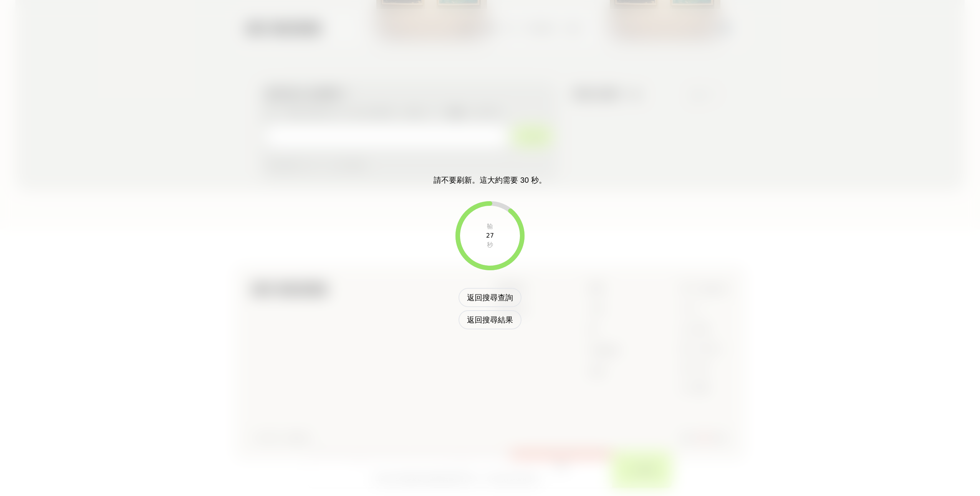 The width and height of the screenshot is (980, 496). Describe the element at coordinates (490, 245) in the screenshot. I see `div: 秒` at that location.